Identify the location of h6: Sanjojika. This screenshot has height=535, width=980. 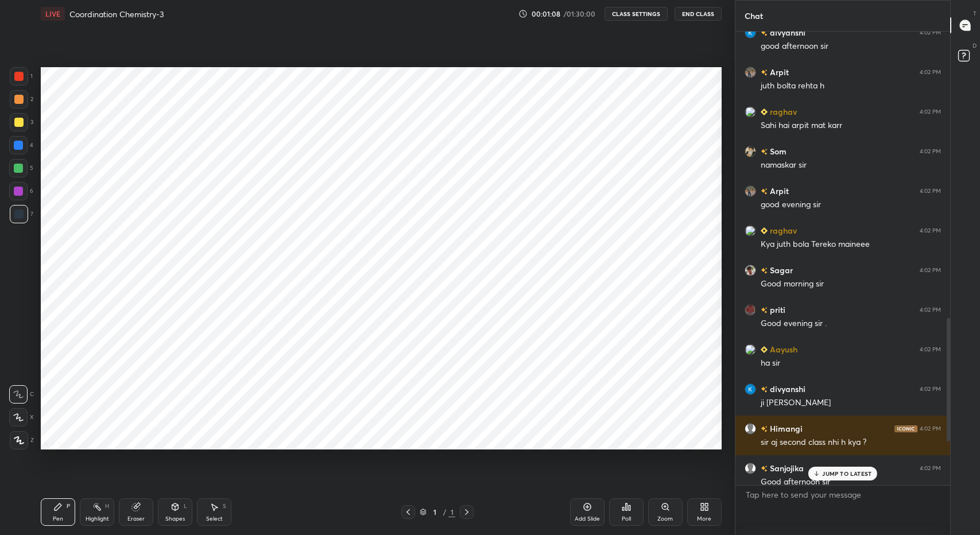
(786, 468).